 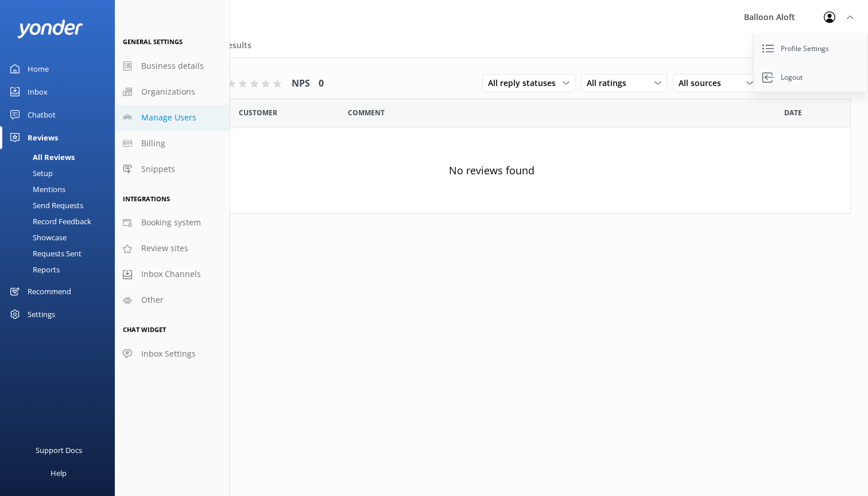 What do you see at coordinates (61, 221) in the screenshot?
I see `a: Record Feedback` at bounding box center [61, 221].